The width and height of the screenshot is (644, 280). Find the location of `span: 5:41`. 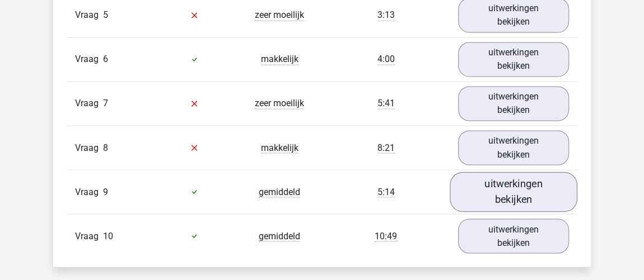

span: 5:41 is located at coordinates (385, 103).